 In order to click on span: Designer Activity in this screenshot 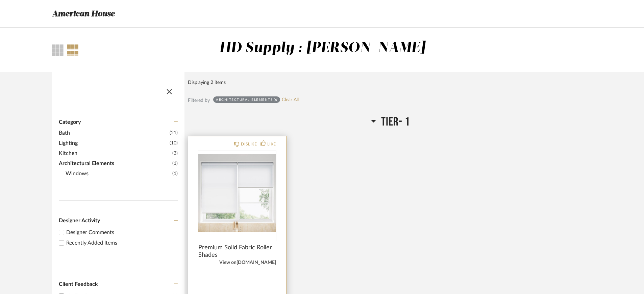, I will do `click(79, 220)`.